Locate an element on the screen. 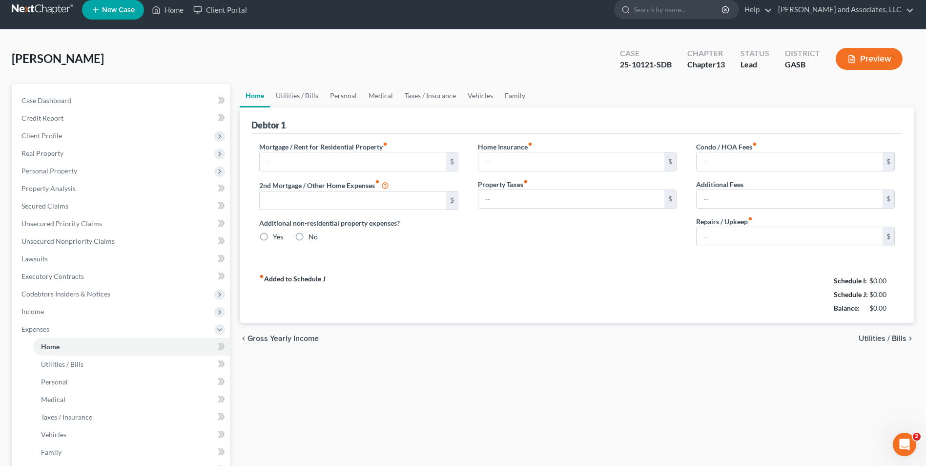  div: Debtor 1 is located at coordinates (269, 125).